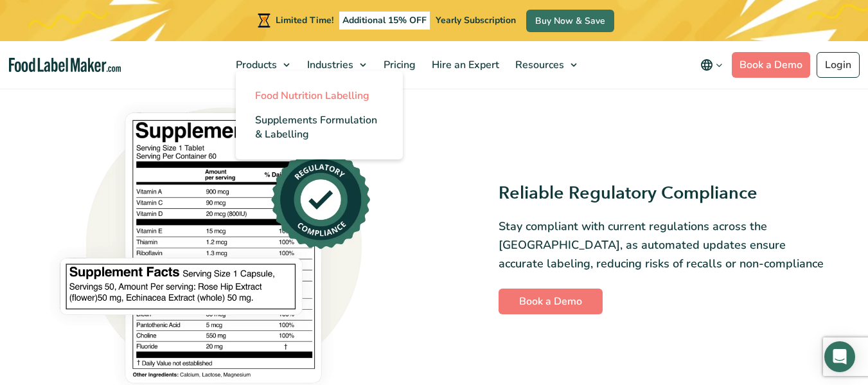  Describe the element at coordinates (399, 65) in the screenshot. I see `a: Pricing` at that location.